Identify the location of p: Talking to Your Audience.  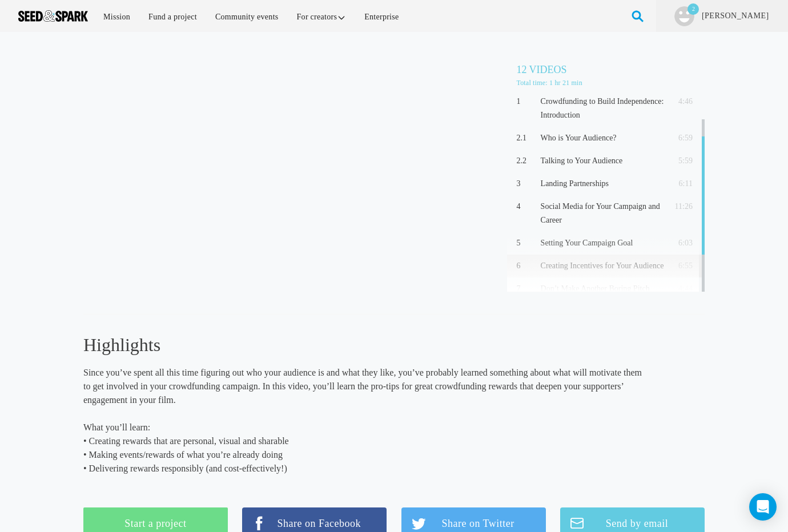
(603, 161).